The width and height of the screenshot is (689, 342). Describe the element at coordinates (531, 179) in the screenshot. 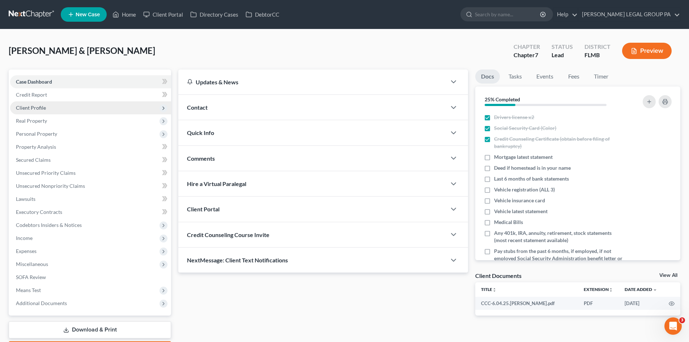

I see `span: Last 6 months of bank statements` at that location.